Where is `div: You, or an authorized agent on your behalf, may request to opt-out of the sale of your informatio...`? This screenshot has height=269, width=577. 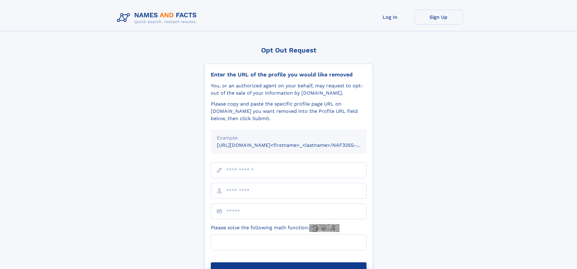 div: You, or an authorized agent on your behalf, may request to opt-out of the sale of your informatio... is located at coordinates (289, 89).